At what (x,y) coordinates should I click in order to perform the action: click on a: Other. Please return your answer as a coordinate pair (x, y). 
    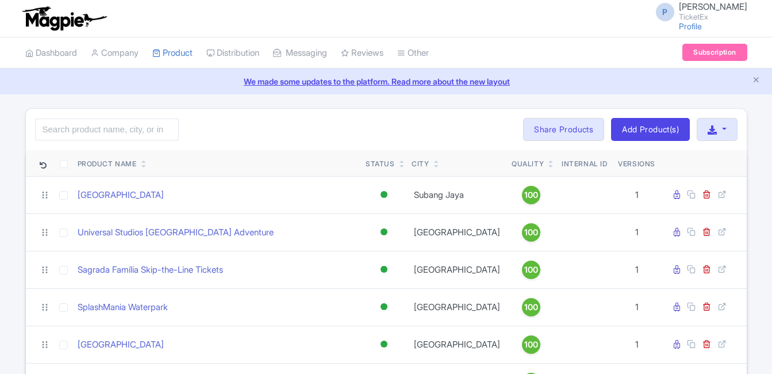
    Looking at the image, I should click on (413, 53).